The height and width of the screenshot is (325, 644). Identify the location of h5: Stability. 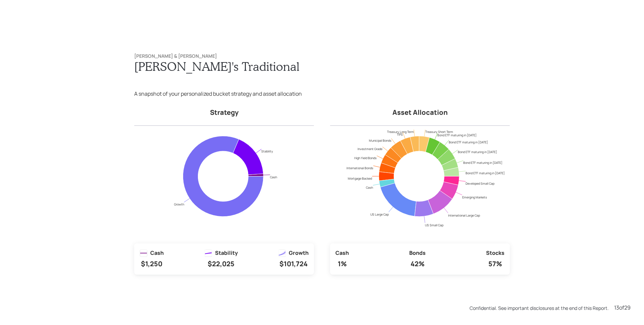
(226, 253).